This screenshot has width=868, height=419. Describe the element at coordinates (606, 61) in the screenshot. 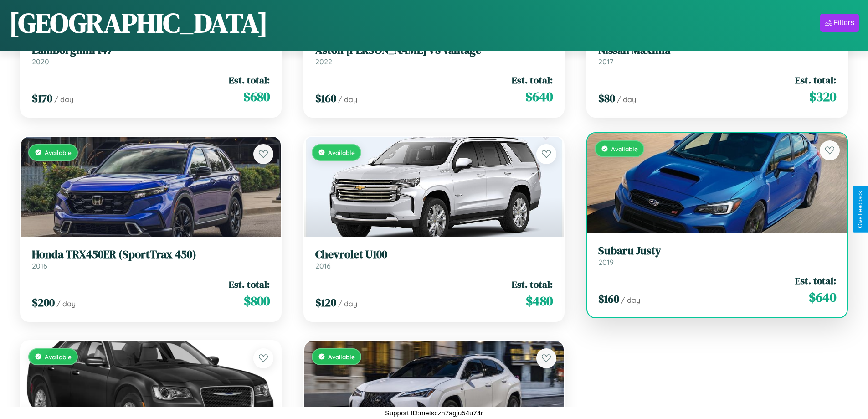

I see `span: 2017` at that location.